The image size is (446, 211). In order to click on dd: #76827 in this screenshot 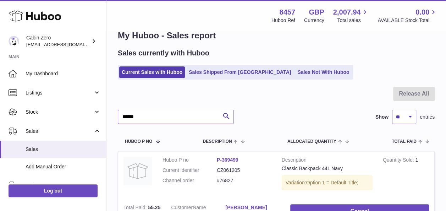, I will do `click(244, 180)`.